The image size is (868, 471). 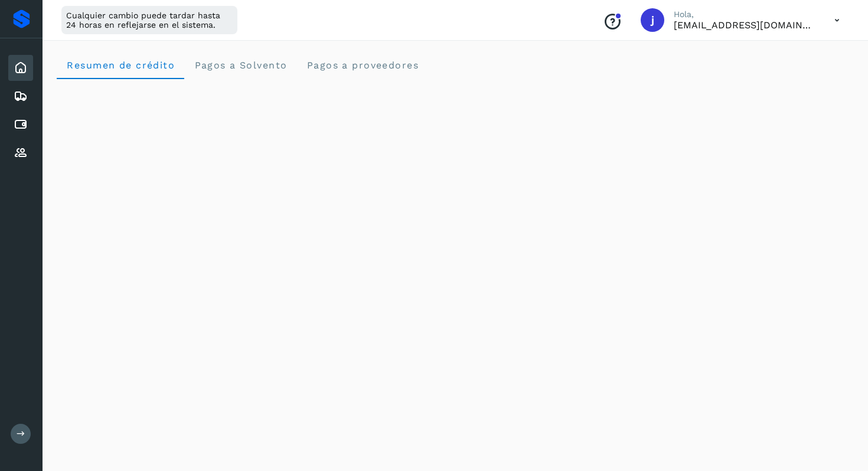 I want to click on div: Proveedores, so click(x=21, y=153).